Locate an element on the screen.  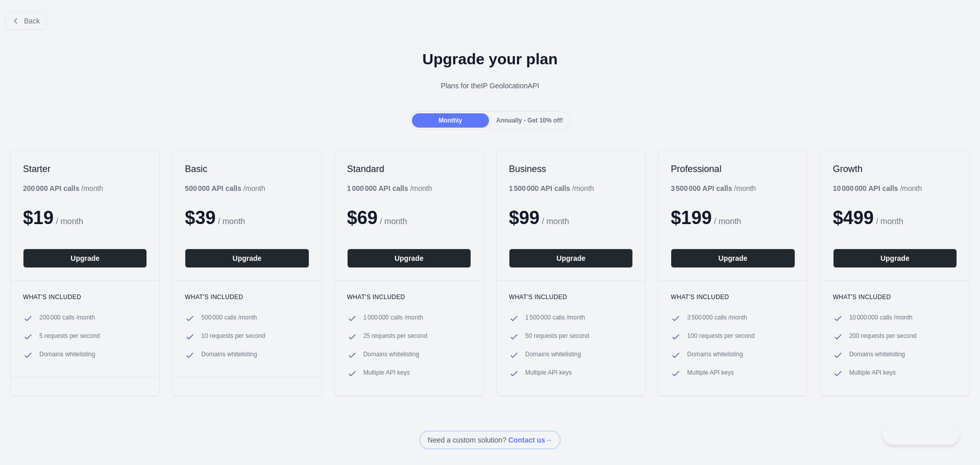
h2: Standard is located at coordinates (409, 169).